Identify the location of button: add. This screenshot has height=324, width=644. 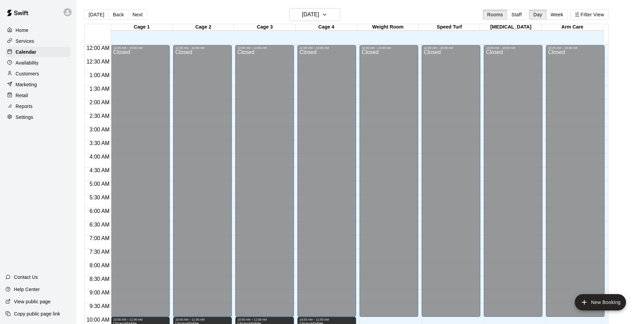
(600, 302).